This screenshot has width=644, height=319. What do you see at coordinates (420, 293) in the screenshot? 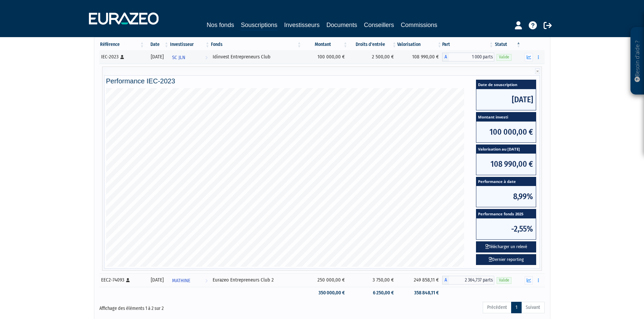
I see `td: 358 848,11 €` at bounding box center [420, 293].